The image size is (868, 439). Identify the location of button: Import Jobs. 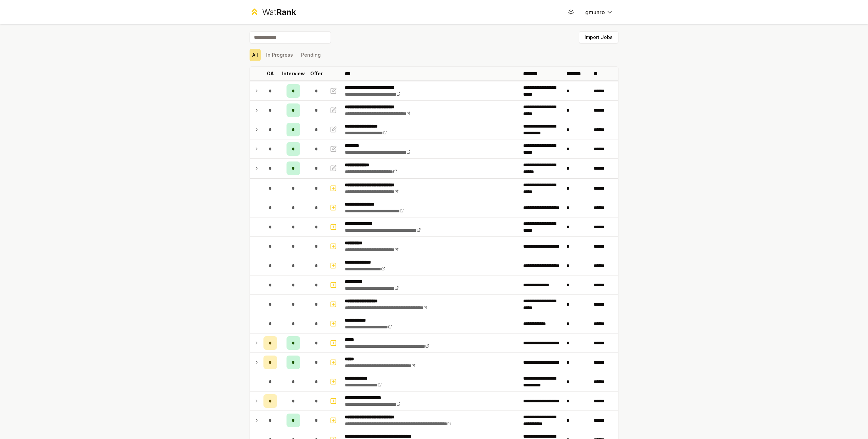
(598, 37).